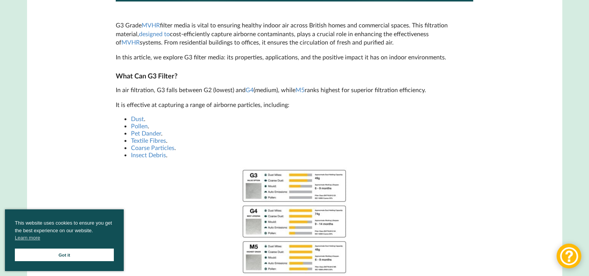 This screenshot has width=589, height=276. What do you see at coordinates (153, 147) in the screenshot?
I see `a: Coarse Particles` at bounding box center [153, 147].